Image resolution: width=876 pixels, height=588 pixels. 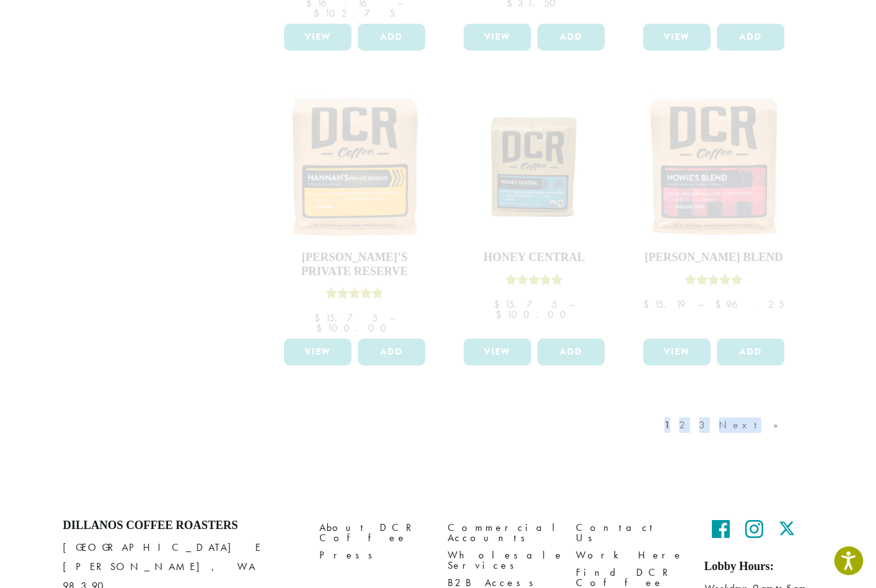 What do you see at coordinates (502, 532) in the screenshot?
I see `a: Commercial Accounts` at bounding box center [502, 532].